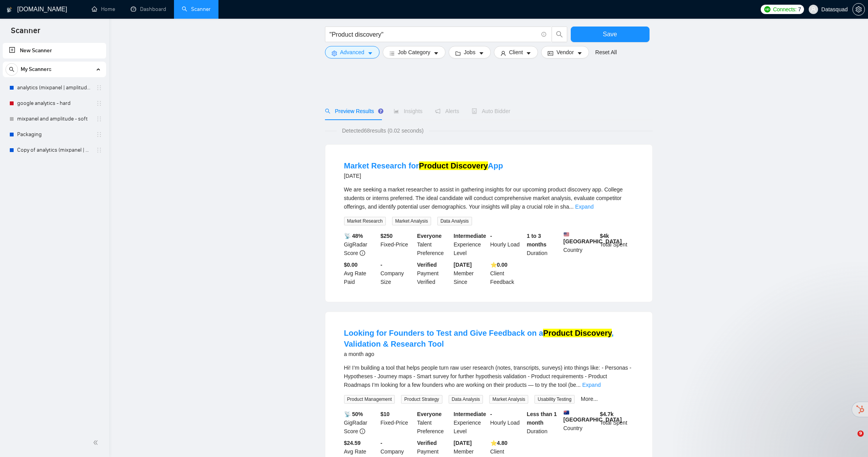 This screenshot has height=457, width=868. Describe the element at coordinates (104, 9) in the screenshot. I see `a: homeHome` at that location.